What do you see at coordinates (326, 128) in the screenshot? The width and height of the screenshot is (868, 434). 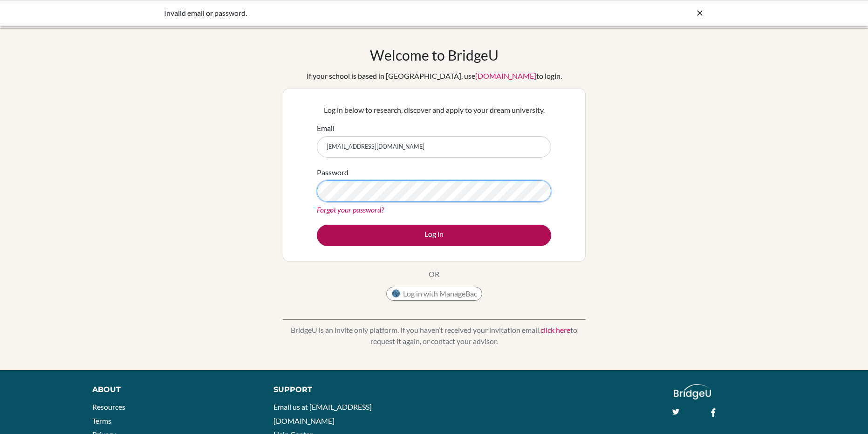 I see `label: Email` at bounding box center [326, 128].